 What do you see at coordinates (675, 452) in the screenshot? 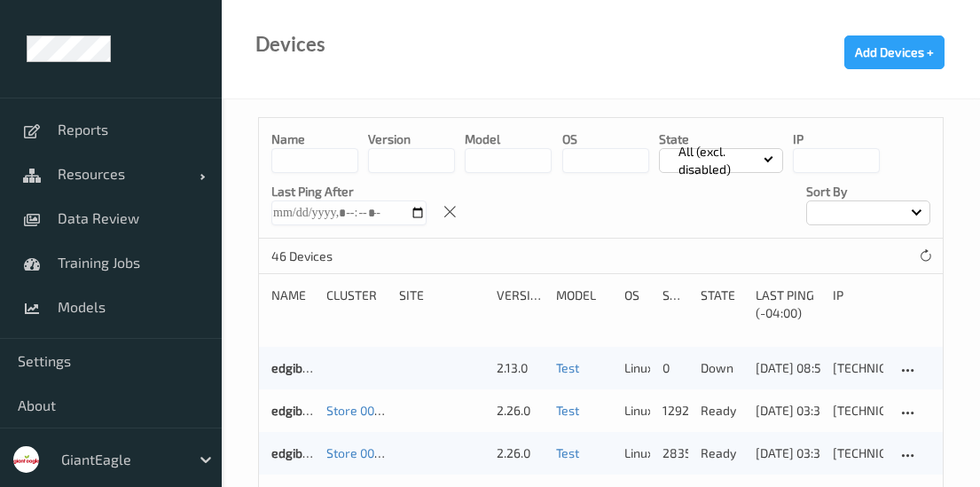
I see `div: 2835246` at bounding box center [675, 452].